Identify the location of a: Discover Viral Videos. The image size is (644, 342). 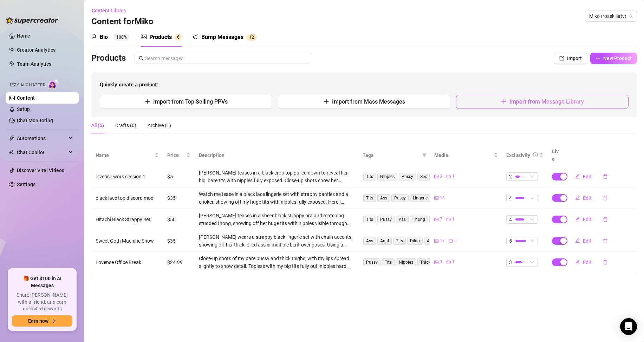
(40, 170).